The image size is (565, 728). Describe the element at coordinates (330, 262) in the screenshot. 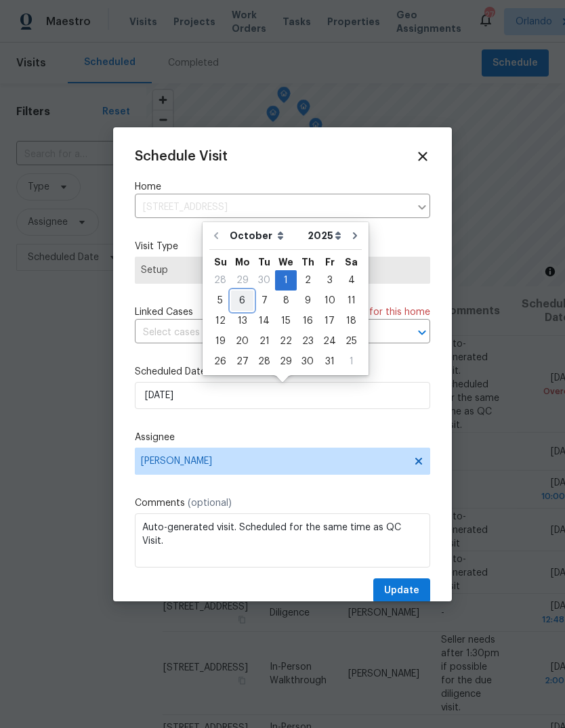

I see `abbr: Friday` at that location.